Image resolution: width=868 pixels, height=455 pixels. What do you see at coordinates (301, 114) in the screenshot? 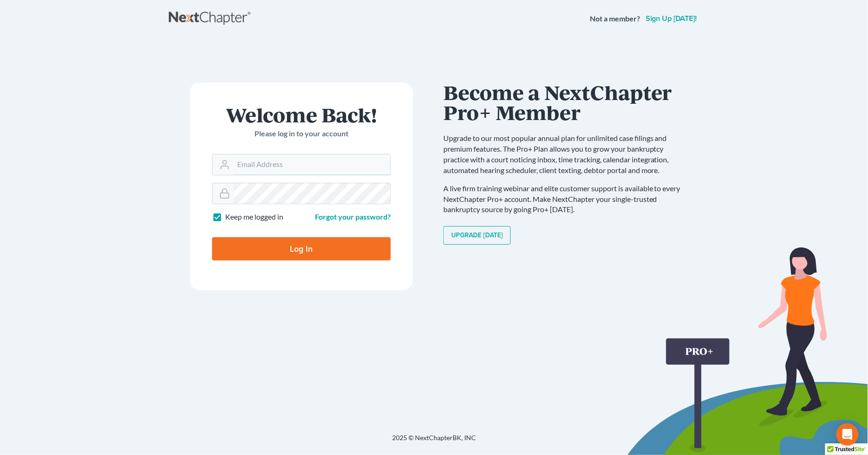
I see `h1: Welcome Back!` at bounding box center [301, 114].